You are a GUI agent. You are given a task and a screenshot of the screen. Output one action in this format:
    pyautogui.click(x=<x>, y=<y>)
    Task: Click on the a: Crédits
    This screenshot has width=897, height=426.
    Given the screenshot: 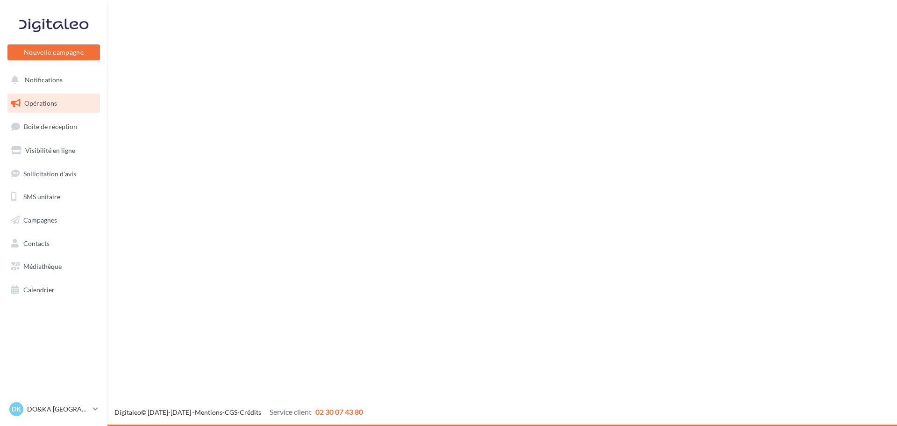 What is the action you would take?
    pyautogui.click(x=251, y=412)
    